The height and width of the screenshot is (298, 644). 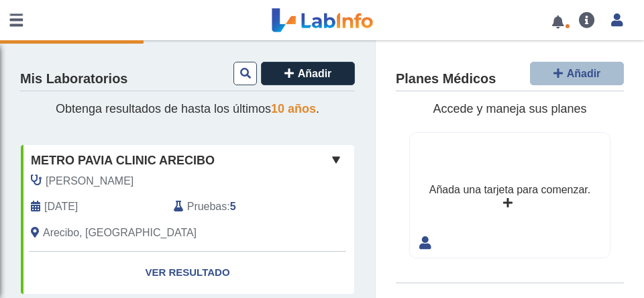 I want to click on span: 10 años, so click(x=293, y=109).